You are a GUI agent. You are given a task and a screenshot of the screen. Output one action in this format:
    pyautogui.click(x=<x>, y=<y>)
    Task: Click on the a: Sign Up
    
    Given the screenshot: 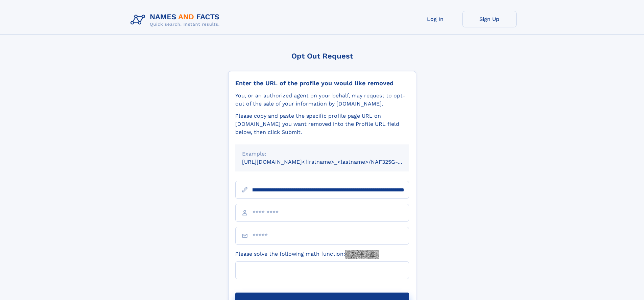 What is the action you would take?
    pyautogui.click(x=489, y=19)
    